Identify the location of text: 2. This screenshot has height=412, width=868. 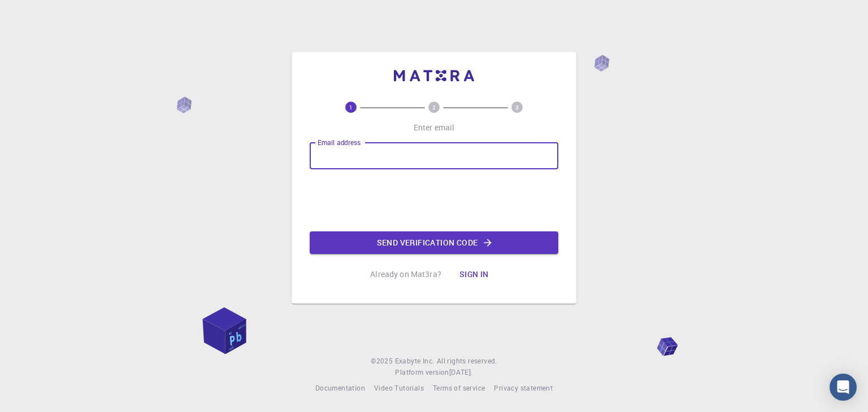
(434, 107).